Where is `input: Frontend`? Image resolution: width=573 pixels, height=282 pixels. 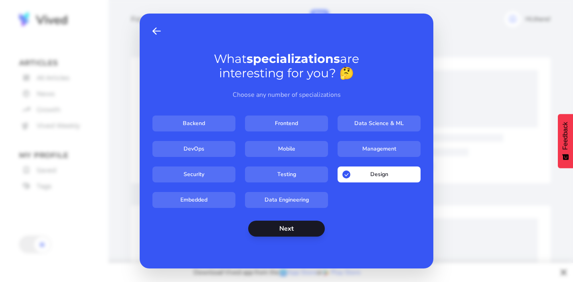
input: Frontend is located at coordinates (286, 124).